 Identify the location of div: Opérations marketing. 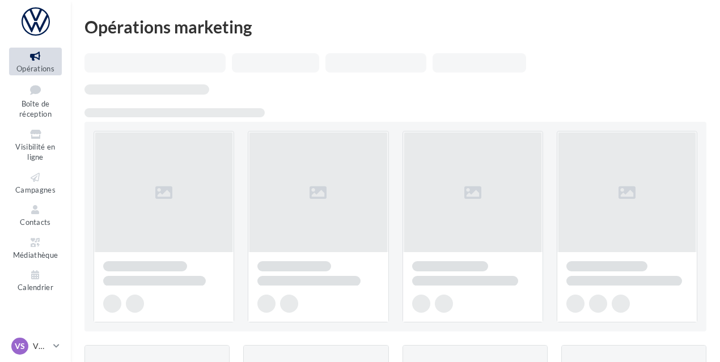
(395, 27).